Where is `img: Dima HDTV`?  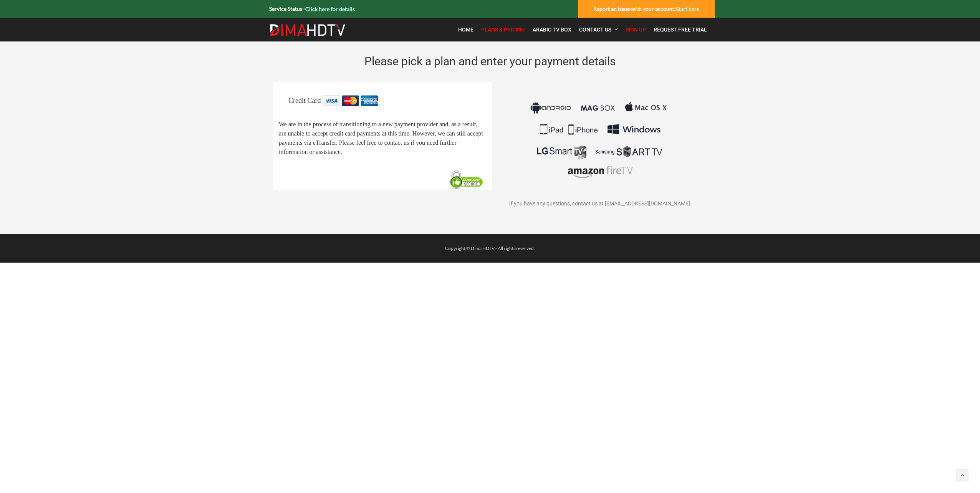
img: Dima HDTV is located at coordinates (307, 30).